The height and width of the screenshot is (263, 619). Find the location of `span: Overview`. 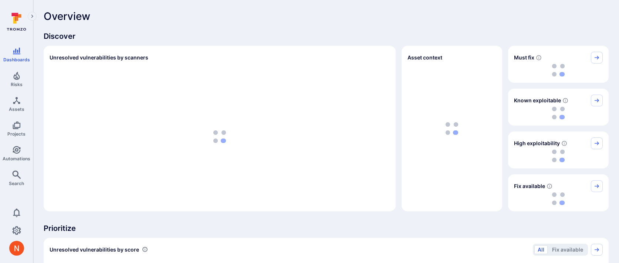

span: Overview is located at coordinates (67, 16).